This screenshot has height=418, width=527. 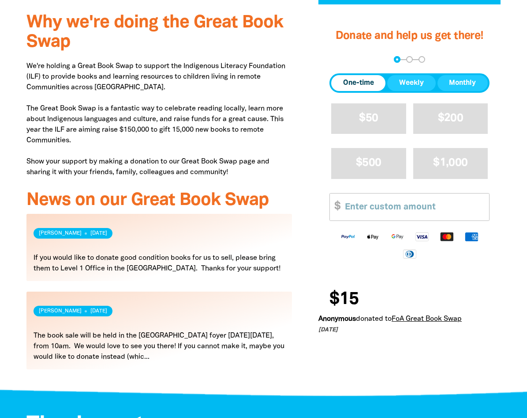 What do you see at coordinates (451, 118) in the screenshot?
I see `button: $200` at bounding box center [451, 118].